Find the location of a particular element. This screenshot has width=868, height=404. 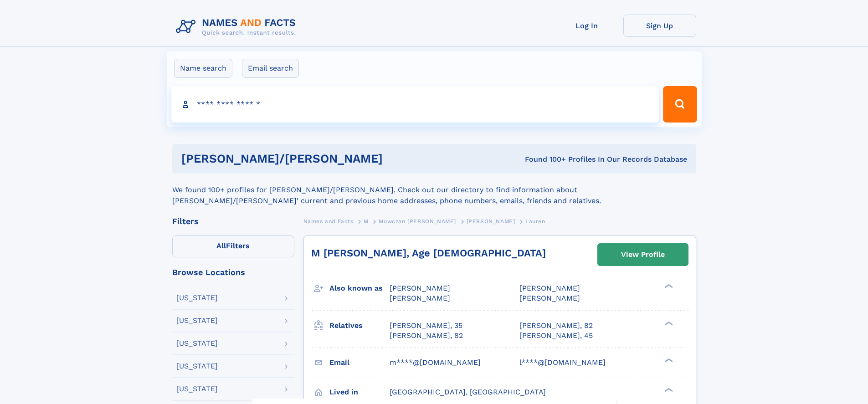

label: Name search is located at coordinates (203, 68).